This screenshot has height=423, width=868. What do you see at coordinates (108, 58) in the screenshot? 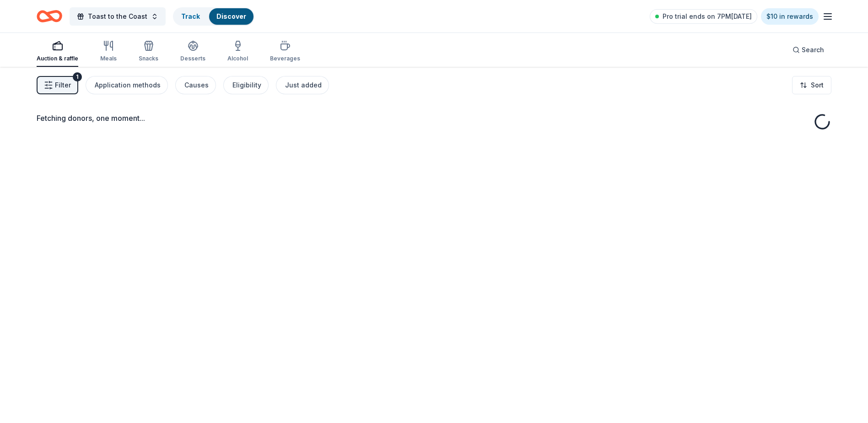
I see `div: Meals` at bounding box center [108, 58].